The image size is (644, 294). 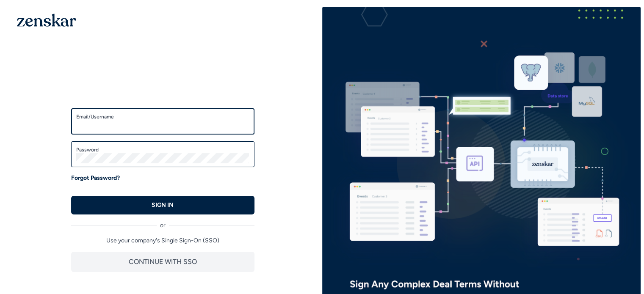 What do you see at coordinates (163, 117) in the screenshot?
I see `label: Email/Username` at bounding box center [163, 117].